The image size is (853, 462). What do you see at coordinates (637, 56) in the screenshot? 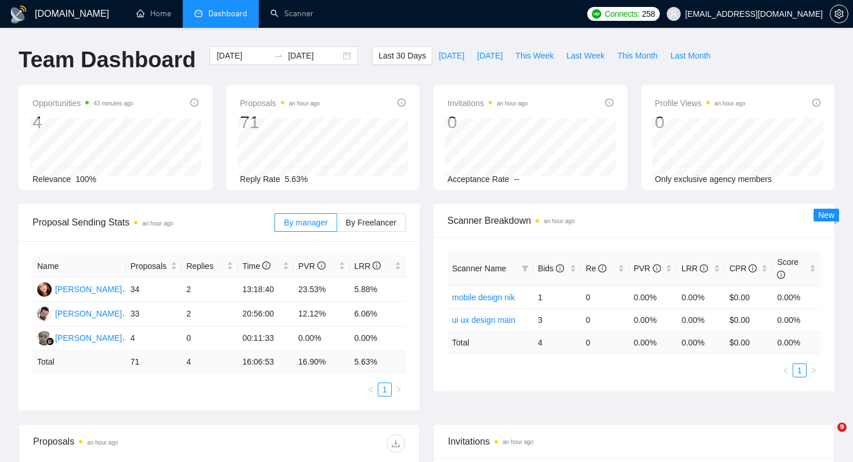
I see `span: This Month` at bounding box center [637, 56].